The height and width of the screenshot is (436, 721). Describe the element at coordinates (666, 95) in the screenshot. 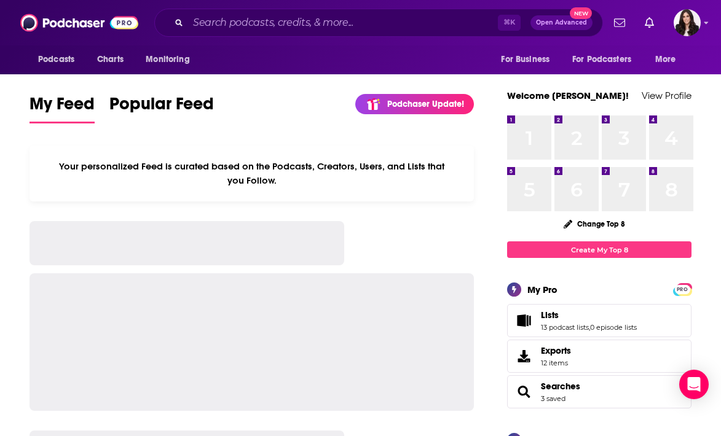

I see `a: View Profile` at that location.